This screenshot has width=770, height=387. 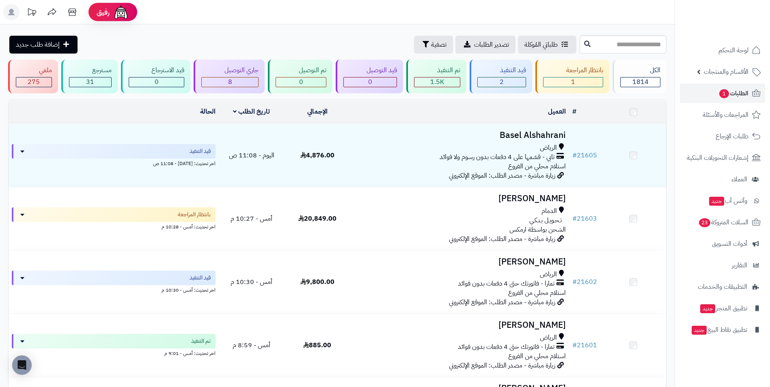 I want to click on span: التقارير, so click(x=739, y=265).